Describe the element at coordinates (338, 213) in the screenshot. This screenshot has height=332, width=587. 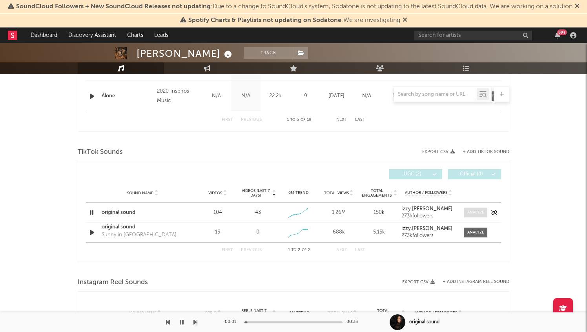
I see `div: 1.26M` at that location.